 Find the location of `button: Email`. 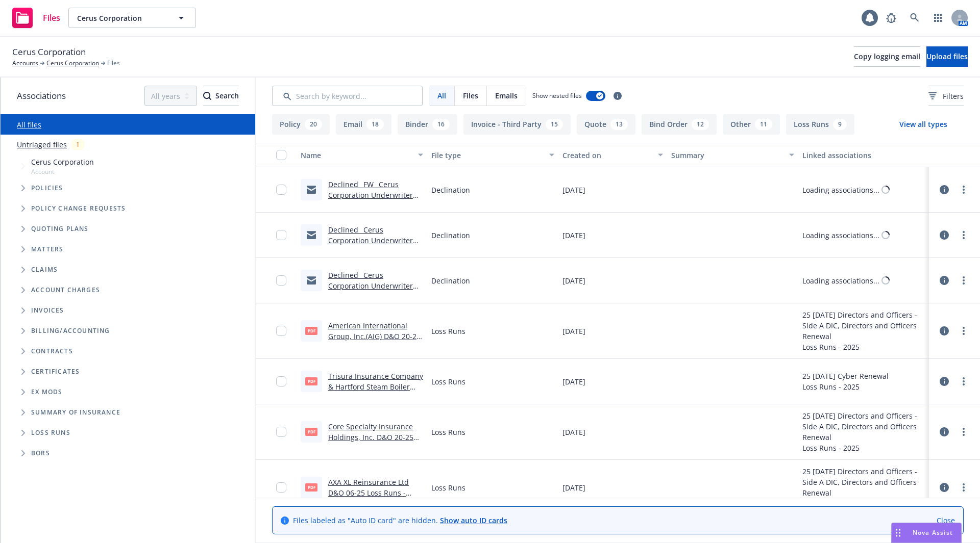

button: Email is located at coordinates (363, 125).